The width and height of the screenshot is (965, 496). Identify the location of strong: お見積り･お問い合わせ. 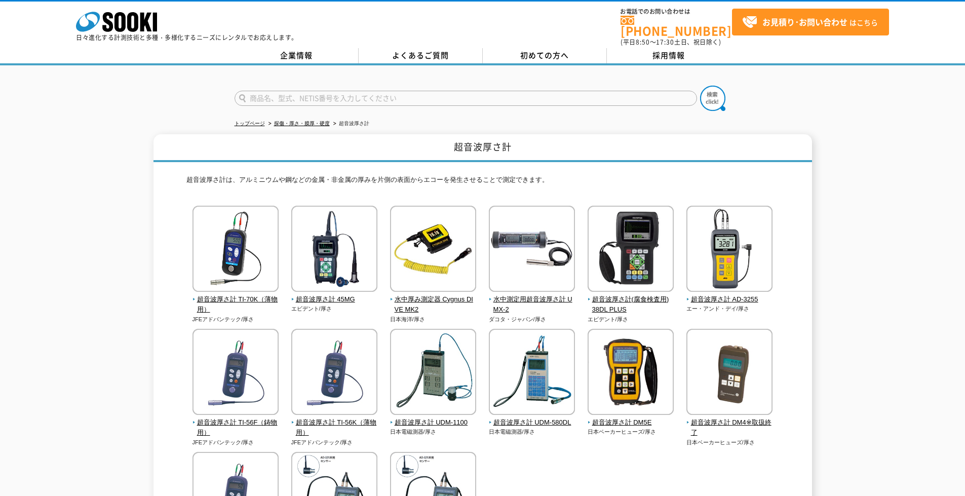
(805, 22).